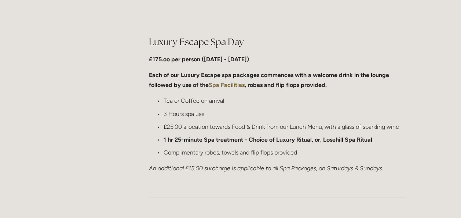 The image size is (461, 218). Describe the element at coordinates (270, 80) in the screenshot. I see `strong: Each of our Luxury Escape spa packages commences with a welcome drink in the lounge followed by u...` at that location.